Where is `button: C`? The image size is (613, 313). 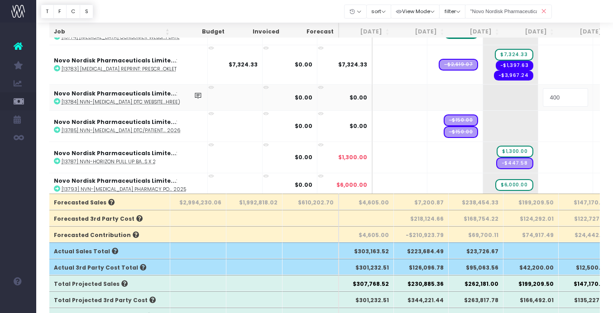 button: C is located at coordinates (73, 11).